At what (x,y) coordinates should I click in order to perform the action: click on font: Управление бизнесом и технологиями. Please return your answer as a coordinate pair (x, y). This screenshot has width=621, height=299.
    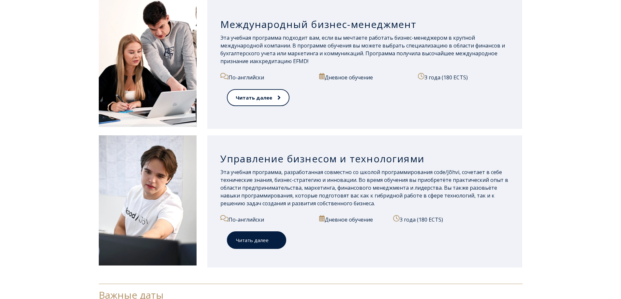
    Looking at the image, I should click on (322, 159).